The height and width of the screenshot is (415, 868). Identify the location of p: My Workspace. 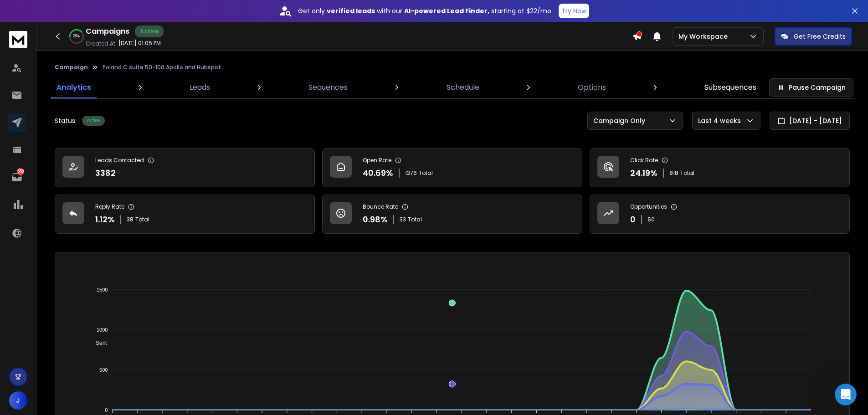
(705, 36).